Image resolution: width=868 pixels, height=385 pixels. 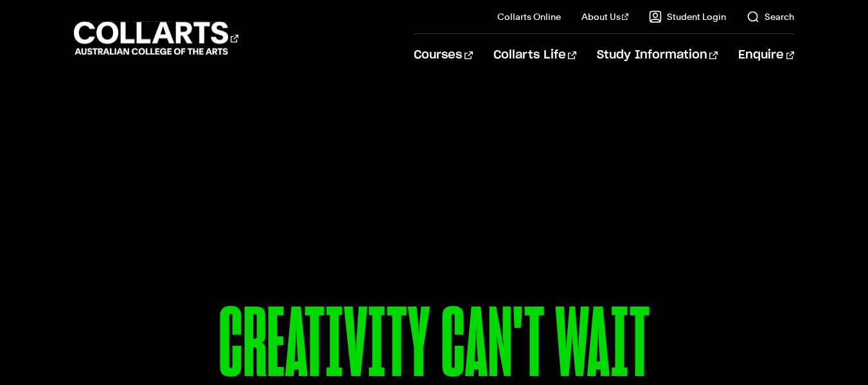 What do you see at coordinates (770, 17) in the screenshot?
I see `a: Search` at bounding box center [770, 17].